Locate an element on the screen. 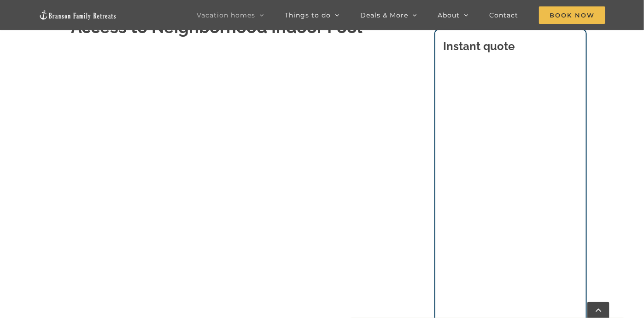 The width and height of the screenshot is (644, 318). span: About is located at coordinates (448, 15).